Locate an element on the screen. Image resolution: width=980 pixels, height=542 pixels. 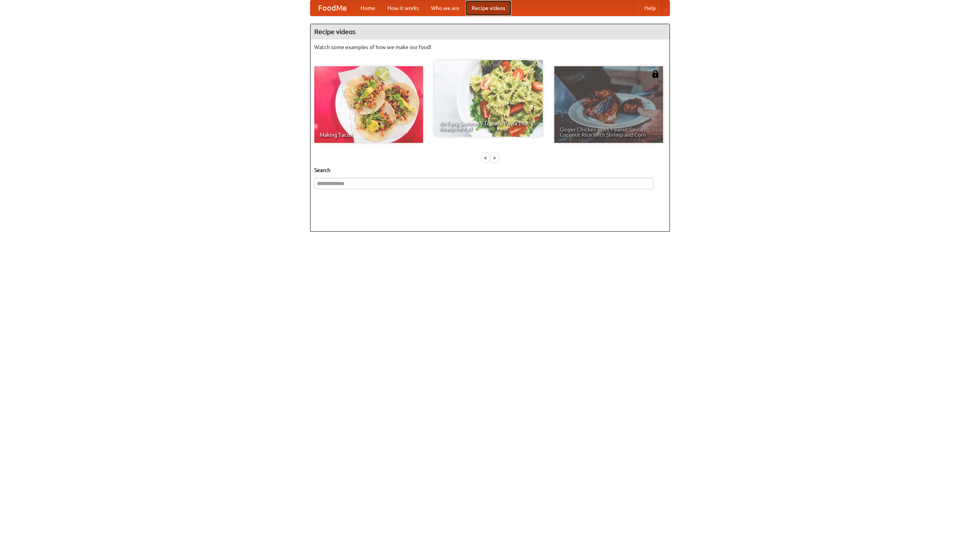
p: Watch some examples of how we make our food! is located at coordinates (490, 47).